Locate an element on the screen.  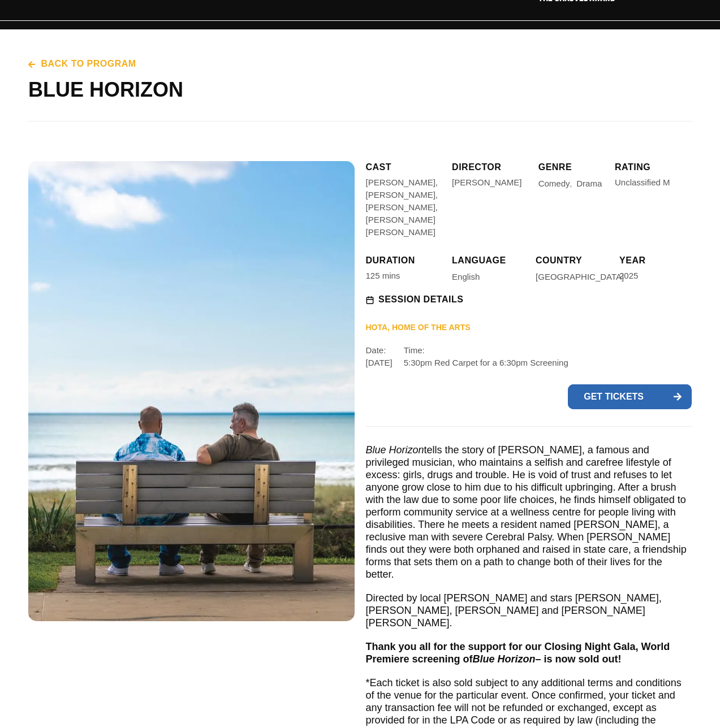
span: Get tickets is located at coordinates (615, 397).